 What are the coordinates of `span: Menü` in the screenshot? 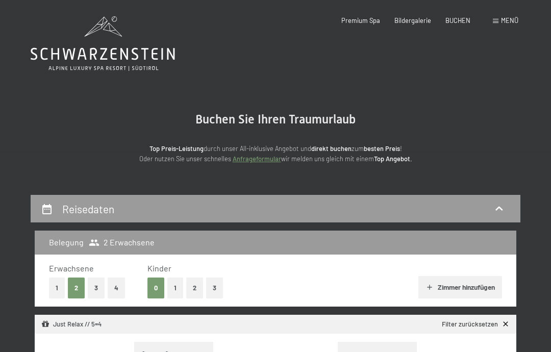 It's located at (510, 20).